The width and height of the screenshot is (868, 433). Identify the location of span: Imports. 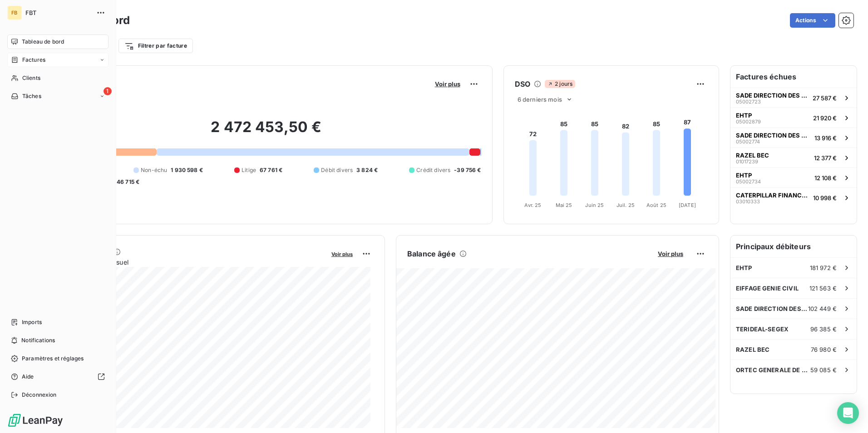
(32, 322).